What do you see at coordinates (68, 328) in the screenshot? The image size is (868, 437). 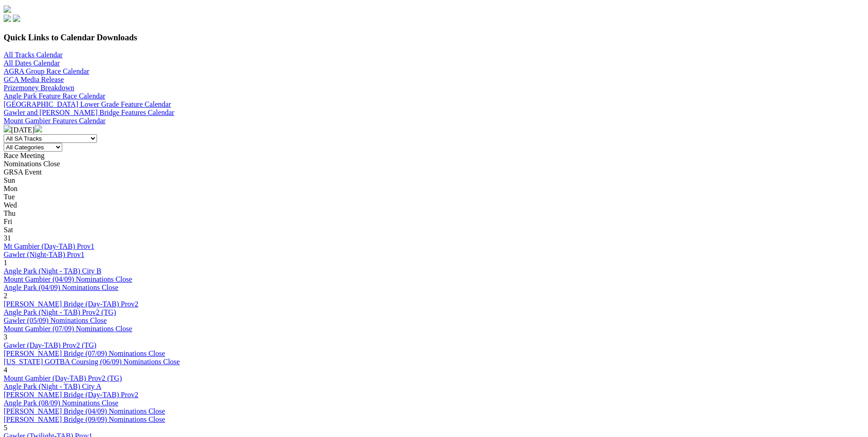 I see `a: Mount Gambier (07/09) Nominations Close` at bounding box center [68, 328].